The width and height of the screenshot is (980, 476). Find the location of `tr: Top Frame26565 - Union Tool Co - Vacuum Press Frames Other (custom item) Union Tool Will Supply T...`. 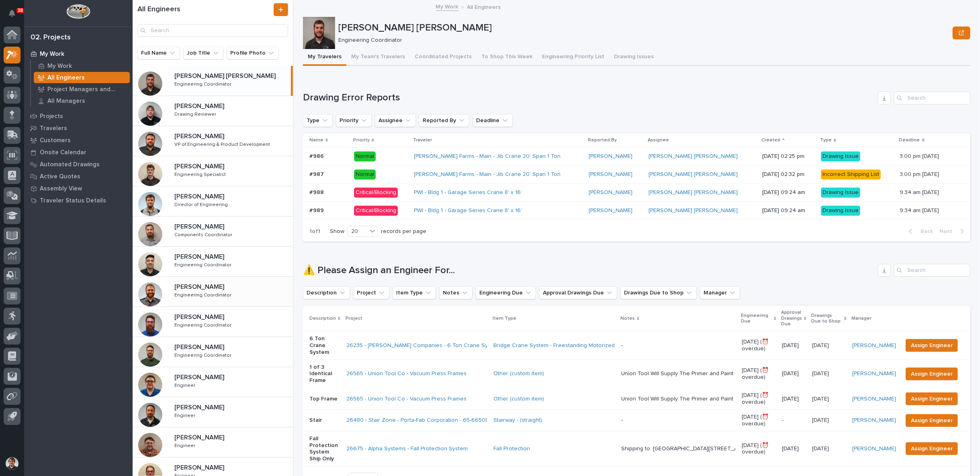

tr: Top Frame26565 - Union Tool Co - Vacuum Press Frames Other (custom item) Union Tool Will Supply T... is located at coordinates (637, 399).